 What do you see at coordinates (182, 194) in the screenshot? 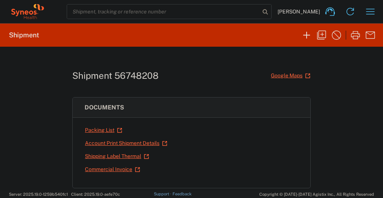
I see `a: Feedback` at bounding box center [182, 194].